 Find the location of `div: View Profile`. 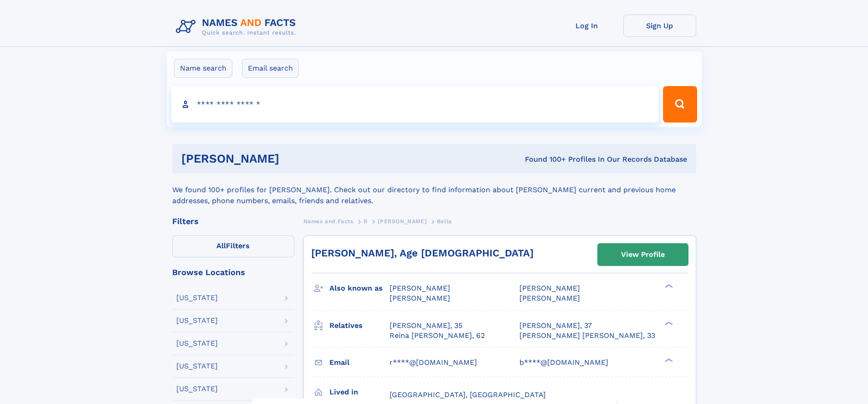

div: View Profile is located at coordinates (643, 255).